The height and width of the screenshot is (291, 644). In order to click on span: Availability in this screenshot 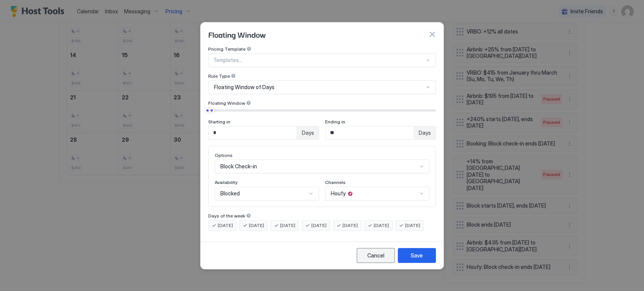, I will do `click(226, 182)`.